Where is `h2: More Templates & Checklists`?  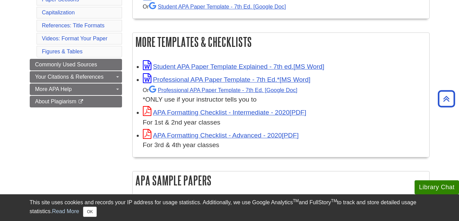
h2: More Templates & Checklists is located at coordinates (281, 42).